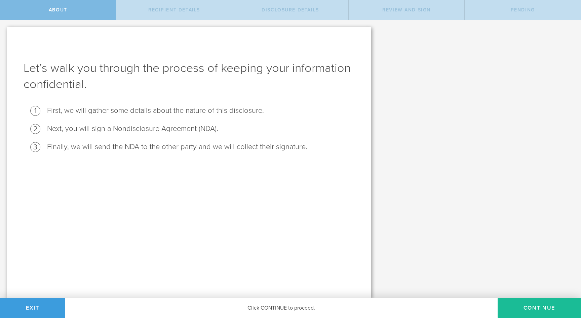 This screenshot has height=318, width=581. Describe the element at coordinates (200, 147) in the screenshot. I see `li: Finally, we will send the NDA to the other party and we will collect their signature.` at that location.